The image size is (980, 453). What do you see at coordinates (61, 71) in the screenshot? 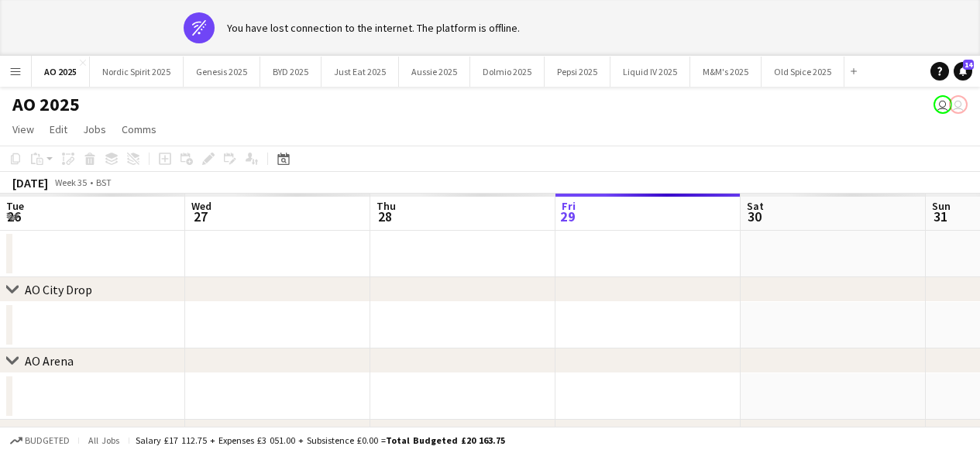
I see `button: AO 2025` at bounding box center [61, 71].